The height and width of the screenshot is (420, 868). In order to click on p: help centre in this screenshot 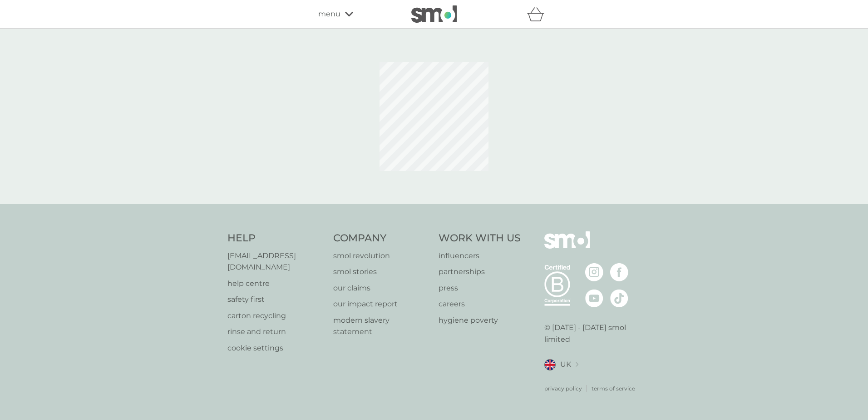, I will do `click(276, 284)`.